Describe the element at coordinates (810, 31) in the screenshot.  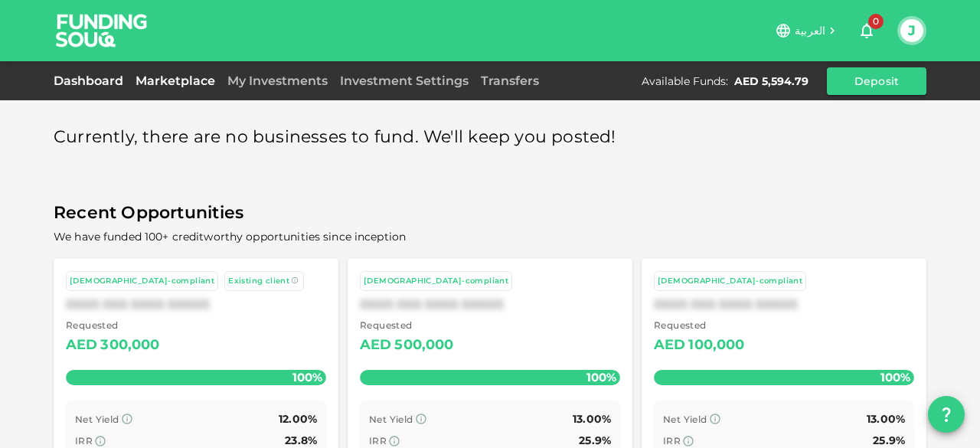
I see `span: العربية` at that location.